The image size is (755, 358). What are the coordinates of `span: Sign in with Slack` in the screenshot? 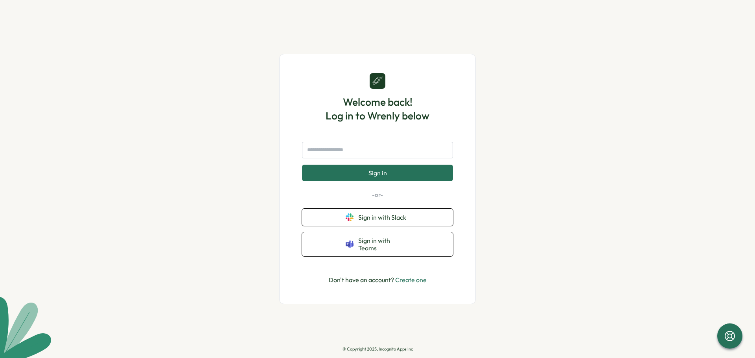 It's located at (384, 217).